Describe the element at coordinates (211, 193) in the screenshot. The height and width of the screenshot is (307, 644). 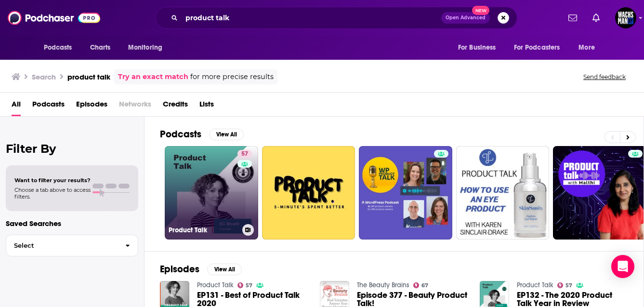
I see `a: 57Product Talk` at that location.